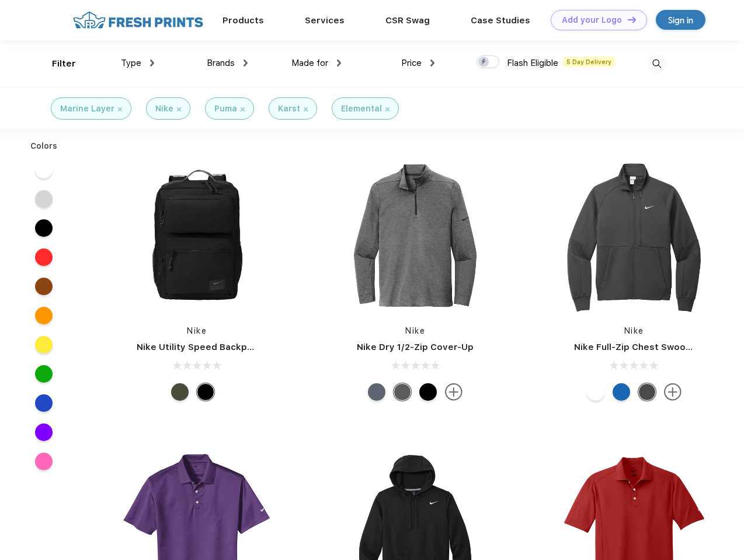  I want to click on div: Royal, so click(621, 392).